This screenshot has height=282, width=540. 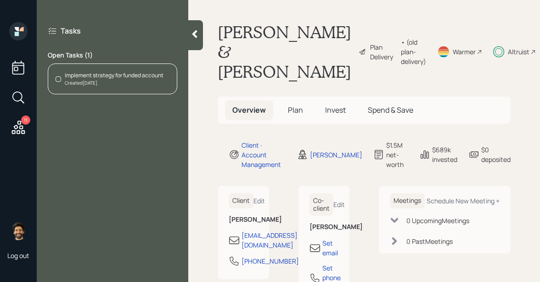 I want to click on label: Open Tasks ( 1 ), so click(x=113, y=55).